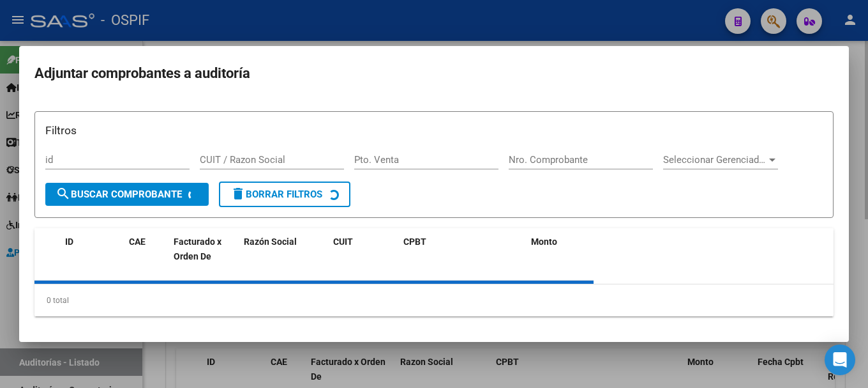 Image resolution: width=868 pixels, height=388 pixels. I want to click on span: CAE, so click(137, 241).